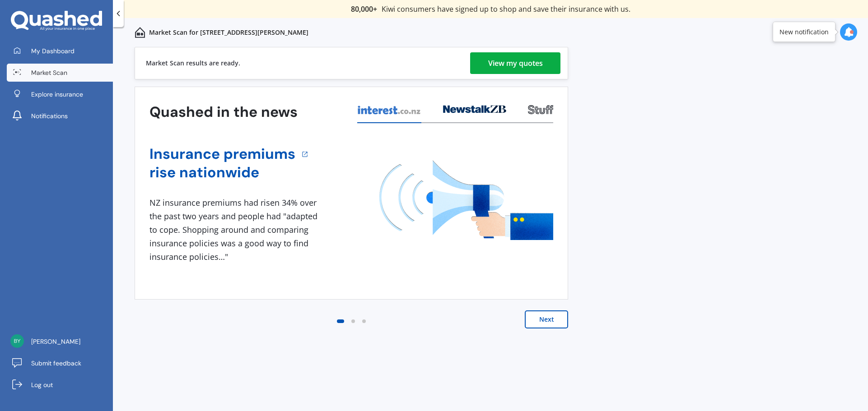 This screenshot has height=411, width=868. Describe the element at coordinates (60, 385) in the screenshot. I see `a: Log out` at that location.